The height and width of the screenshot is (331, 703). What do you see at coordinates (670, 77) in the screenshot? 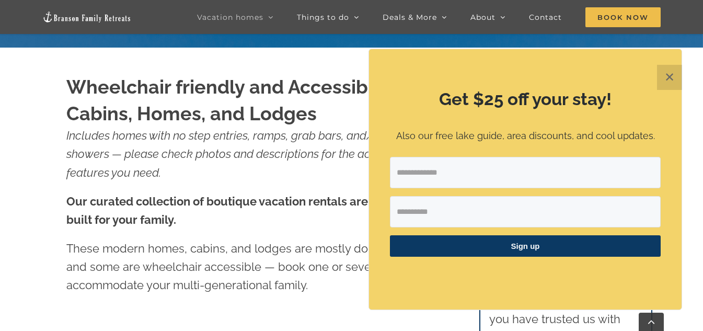
I see `button: Close` at bounding box center [670, 77].